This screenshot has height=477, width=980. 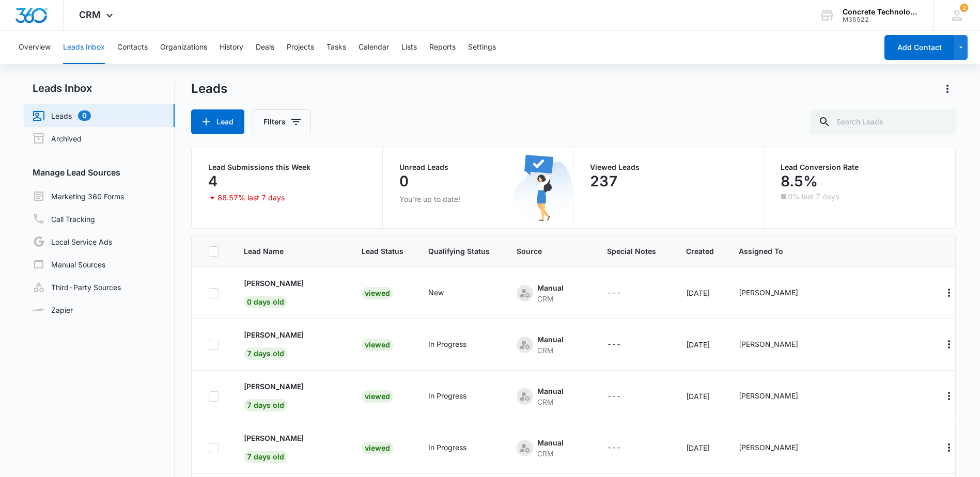 I want to click on p: 0% last 7 days, so click(x=813, y=196).